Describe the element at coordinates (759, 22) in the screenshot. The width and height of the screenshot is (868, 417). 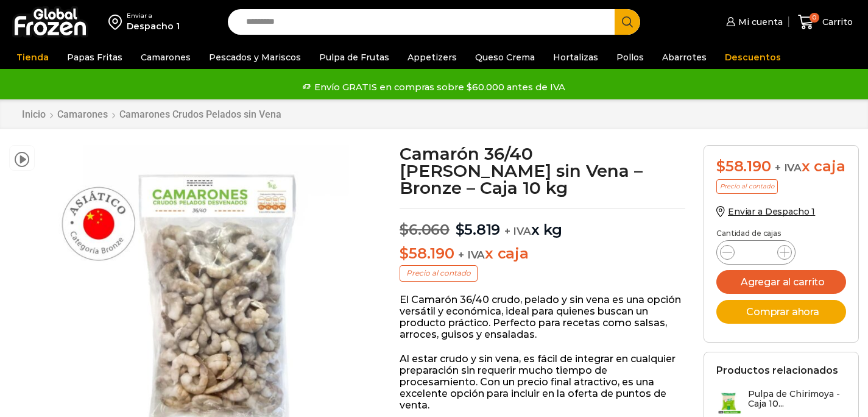
I see `span: Mi cuenta` at that location.